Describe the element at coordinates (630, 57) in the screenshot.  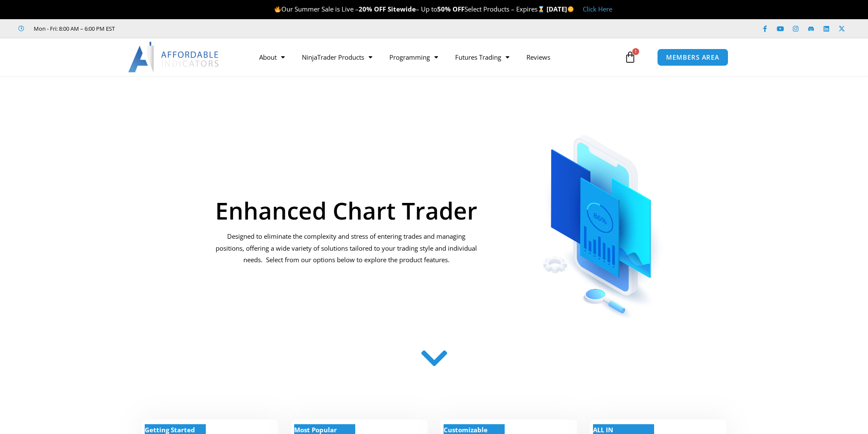
I see `a: 1` at that location.